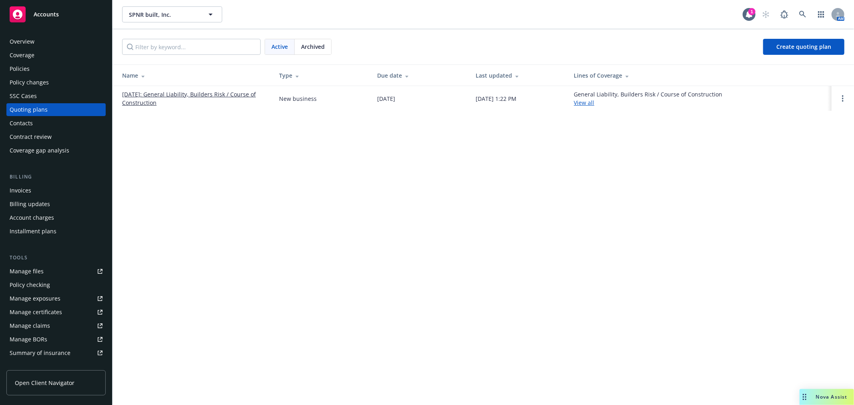 The image size is (854, 405). Describe the element at coordinates (20, 191) in the screenshot. I see `div: Invoices` at that location.